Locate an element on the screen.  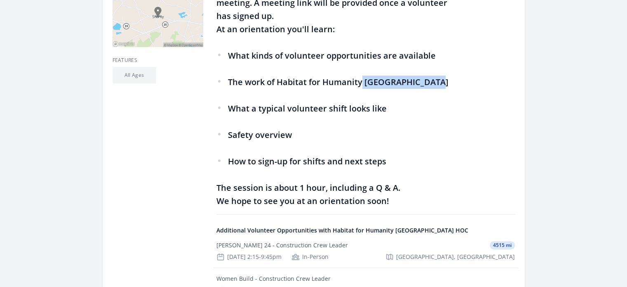
span: What a typical volunteer shift looks like is located at coordinates (307, 108).